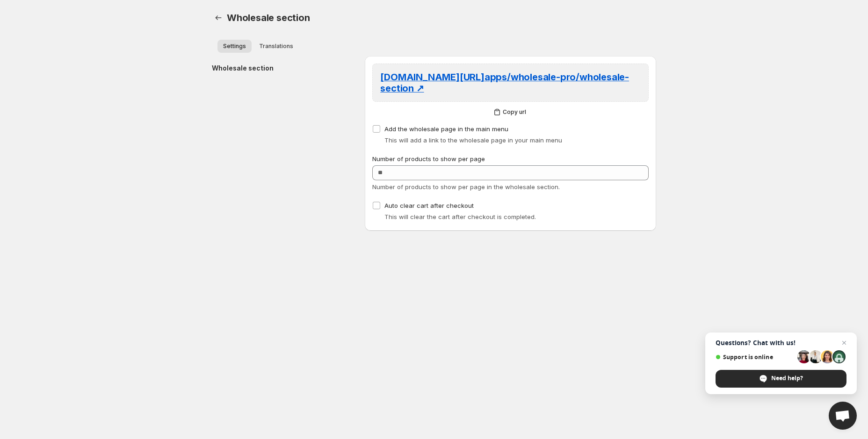 The width and height of the screenshot is (868, 439). Describe the element at coordinates (446, 129) in the screenshot. I see `span: Add the wholesale page in the main menu` at that location.